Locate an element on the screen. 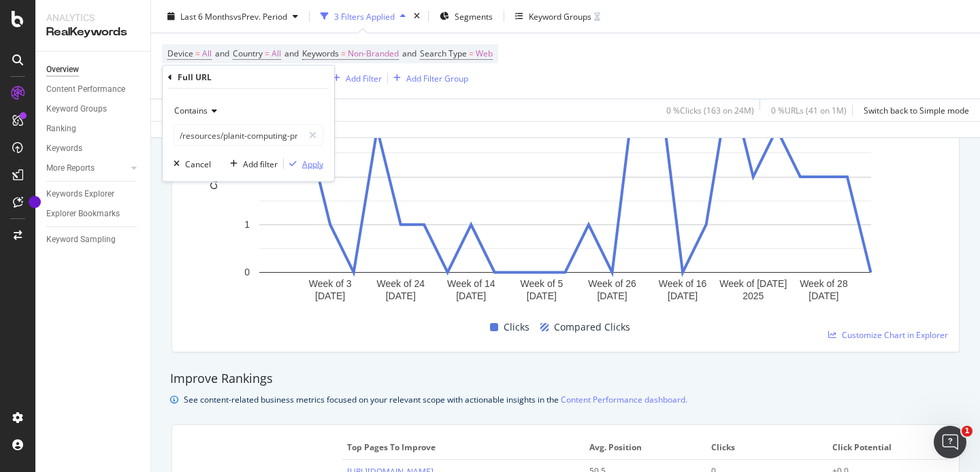 This screenshot has height=472, width=980. div: Add Filter Group is located at coordinates (437, 78).